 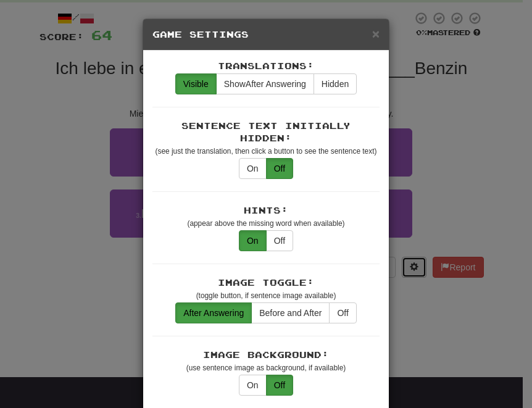 I want to click on div: Image Toggle:, so click(x=266, y=283).